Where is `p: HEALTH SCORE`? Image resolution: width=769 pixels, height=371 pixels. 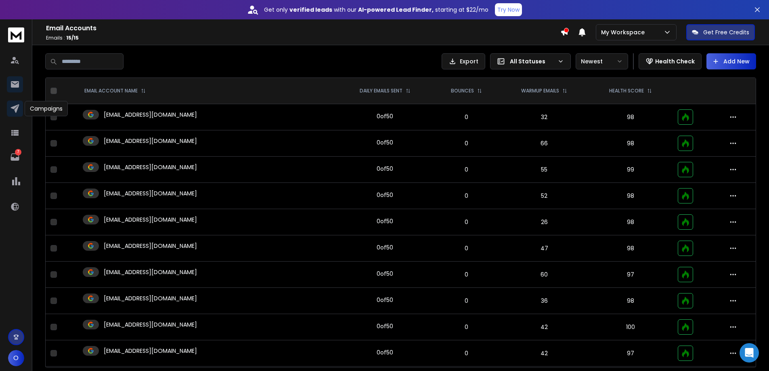
p: HEALTH SCORE is located at coordinates (626, 91).